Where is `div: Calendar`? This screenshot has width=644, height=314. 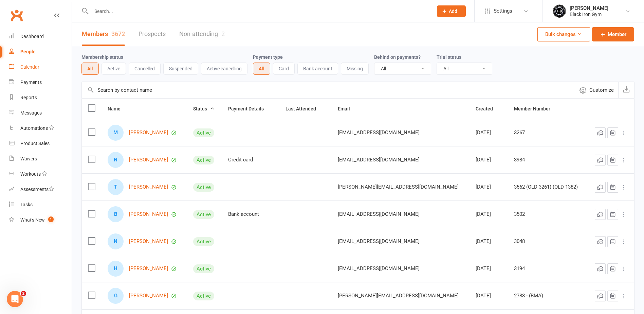 div: Calendar is located at coordinates (30, 67).